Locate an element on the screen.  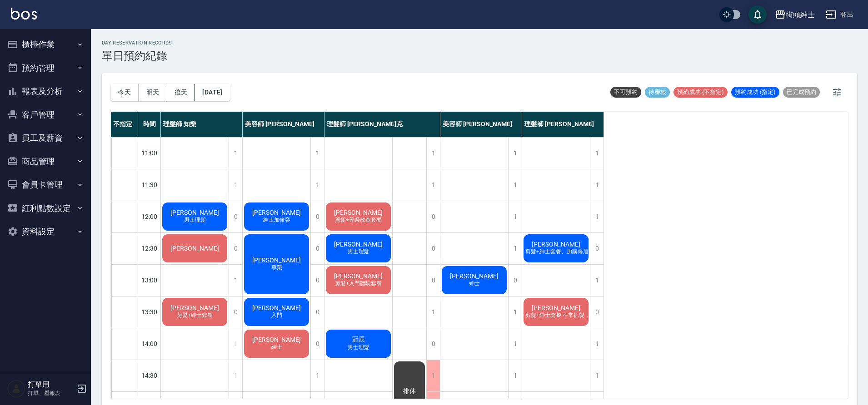
div: 理髮師 知樂 is located at coordinates (202, 125).